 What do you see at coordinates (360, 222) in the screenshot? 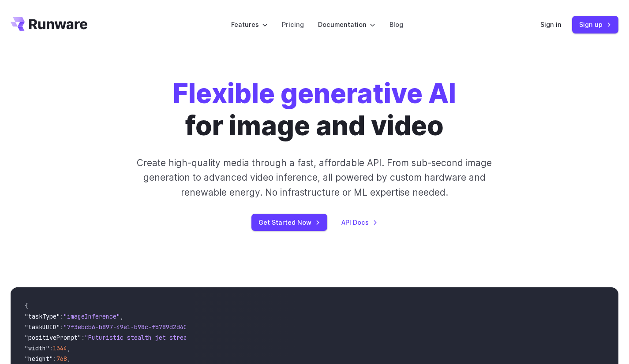
I see `a: API Docs` at bounding box center [360, 222].